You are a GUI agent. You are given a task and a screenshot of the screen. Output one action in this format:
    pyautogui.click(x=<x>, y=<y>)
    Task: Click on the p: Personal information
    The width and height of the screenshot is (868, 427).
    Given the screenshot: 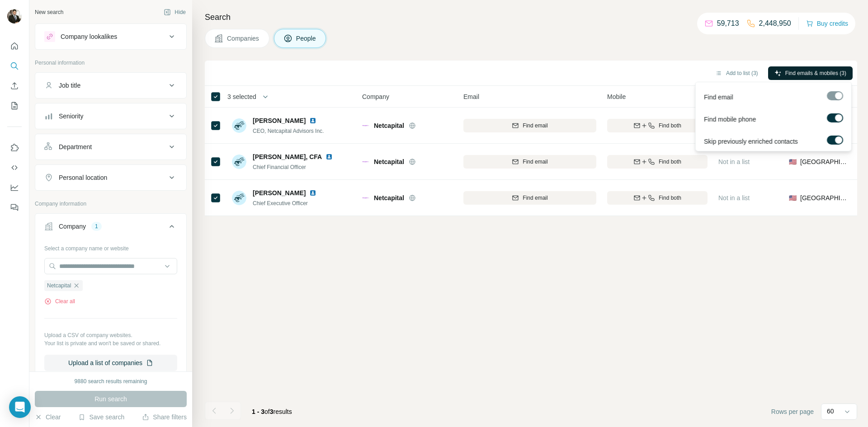 What is the action you would take?
    pyautogui.click(x=111, y=63)
    